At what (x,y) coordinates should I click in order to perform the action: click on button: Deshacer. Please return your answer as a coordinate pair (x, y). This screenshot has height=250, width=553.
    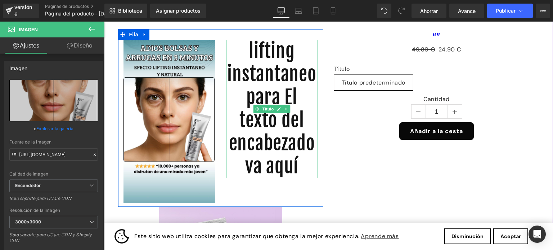
    Looking at the image, I should click on (384, 11).